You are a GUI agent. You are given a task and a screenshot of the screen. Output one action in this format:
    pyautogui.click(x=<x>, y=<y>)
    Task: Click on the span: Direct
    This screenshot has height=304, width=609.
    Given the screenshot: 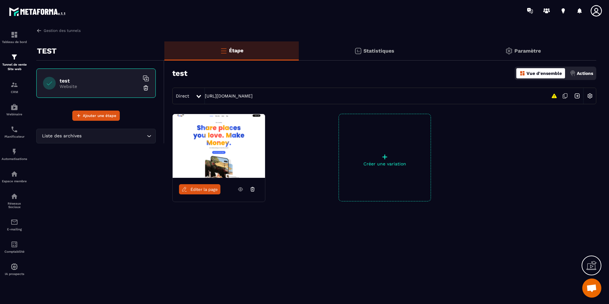 What is the action you would take?
    pyautogui.click(x=183, y=96)
    